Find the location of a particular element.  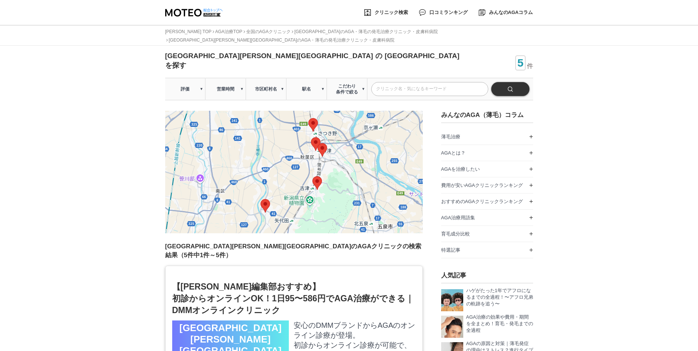

a: クリニック検索 is located at coordinates (386, 13).